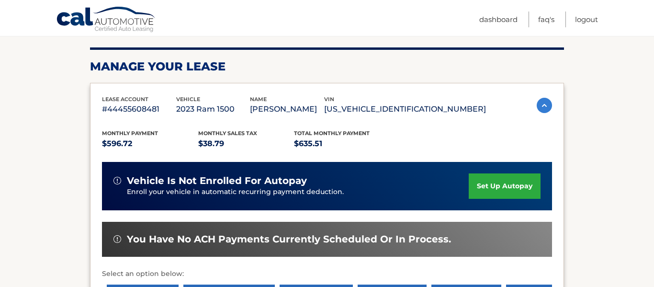  Describe the element at coordinates (289, 239) in the screenshot. I see `span: You have no ACH payments currently scheduled or in process.` at that location.